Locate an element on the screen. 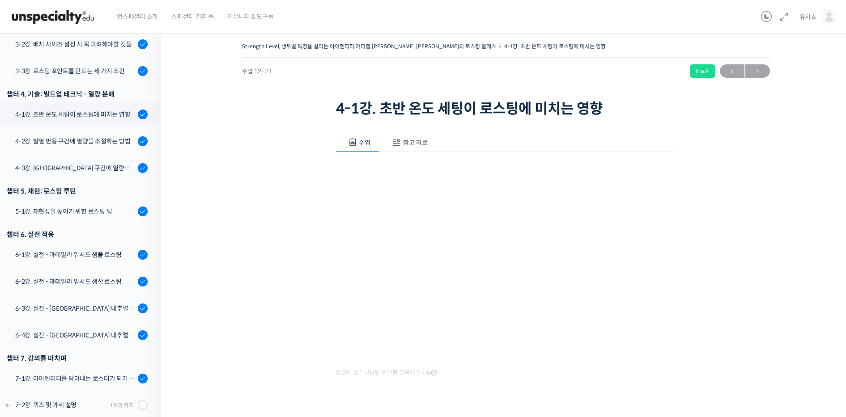  span: 영상이 끊기신다면 여기를 클릭해주세요 is located at coordinates (386, 373).